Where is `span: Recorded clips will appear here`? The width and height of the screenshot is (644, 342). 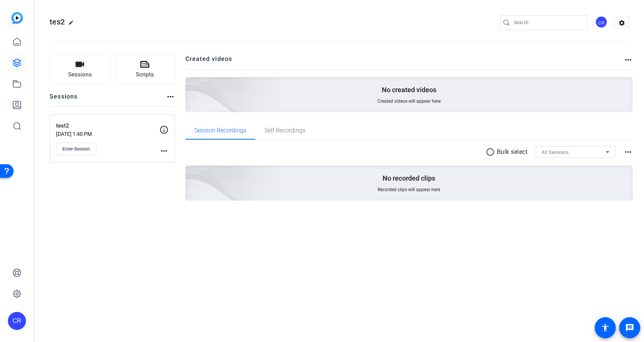 span: Recorded clips will appear here is located at coordinates (409, 190).